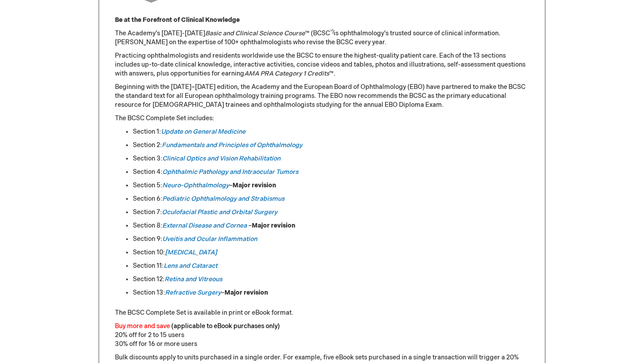  I want to click on em: External Disease and Cornea, so click(205, 225).